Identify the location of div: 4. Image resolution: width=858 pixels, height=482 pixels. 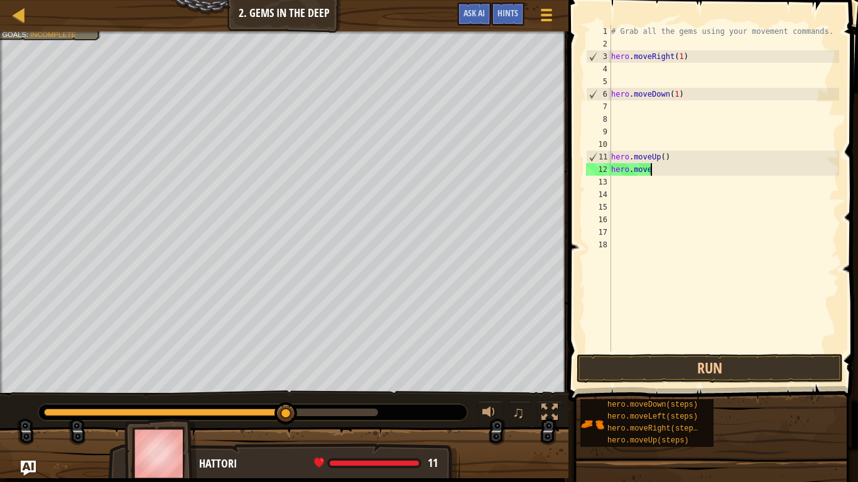
(598, 69).